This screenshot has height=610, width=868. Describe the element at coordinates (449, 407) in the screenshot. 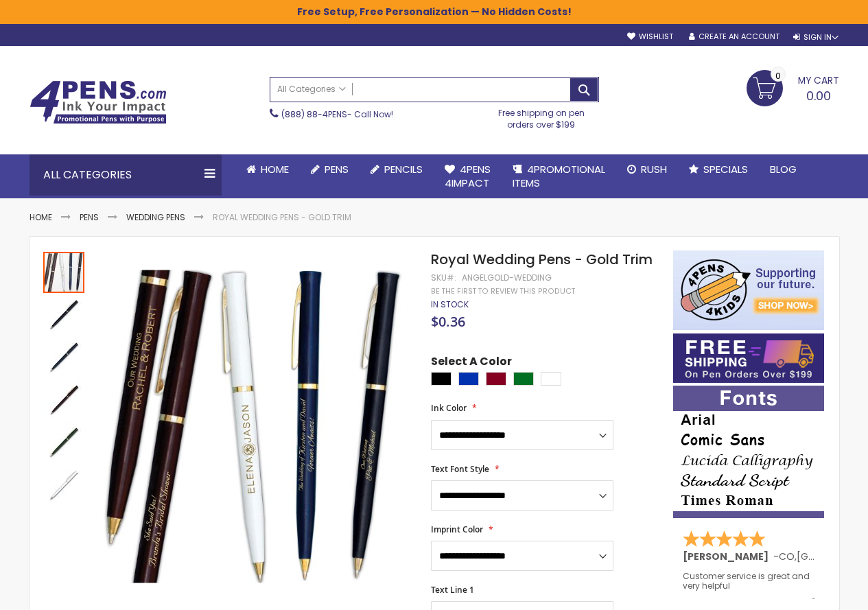

I see `span: Ink Color` at that location.